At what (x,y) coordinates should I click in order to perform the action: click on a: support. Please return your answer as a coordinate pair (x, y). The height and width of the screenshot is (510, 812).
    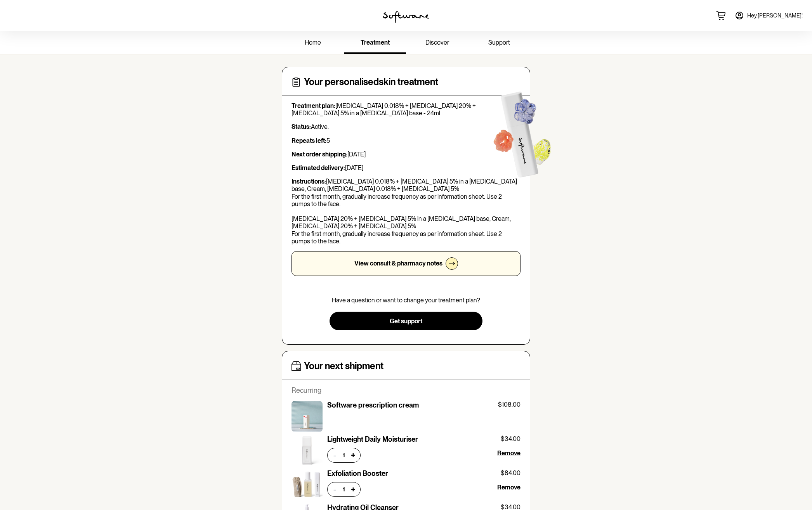
    Looking at the image, I should click on (499, 43).